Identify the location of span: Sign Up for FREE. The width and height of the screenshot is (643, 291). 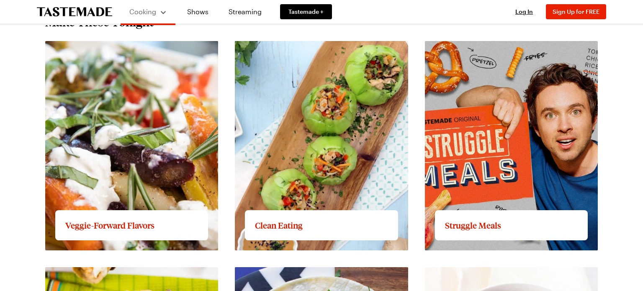
(576, 11).